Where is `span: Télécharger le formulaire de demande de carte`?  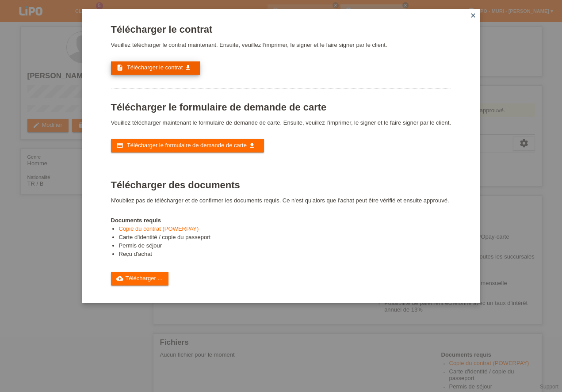
span: Télécharger le formulaire de demande de carte is located at coordinates (187, 145).